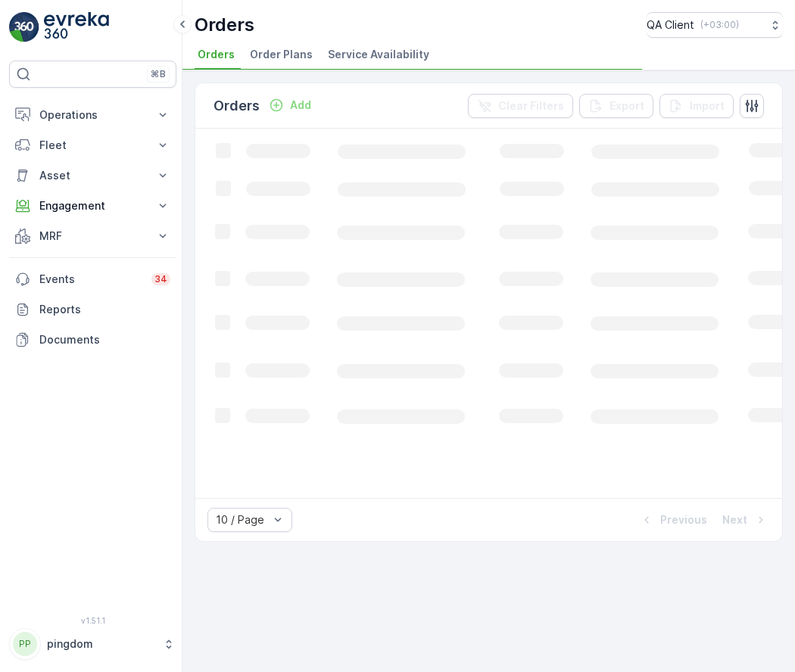 The height and width of the screenshot is (672, 795). What do you see at coordinates (93, 115) in the screenshot?
I see `p: Operations` at bounding box center [93, 115].